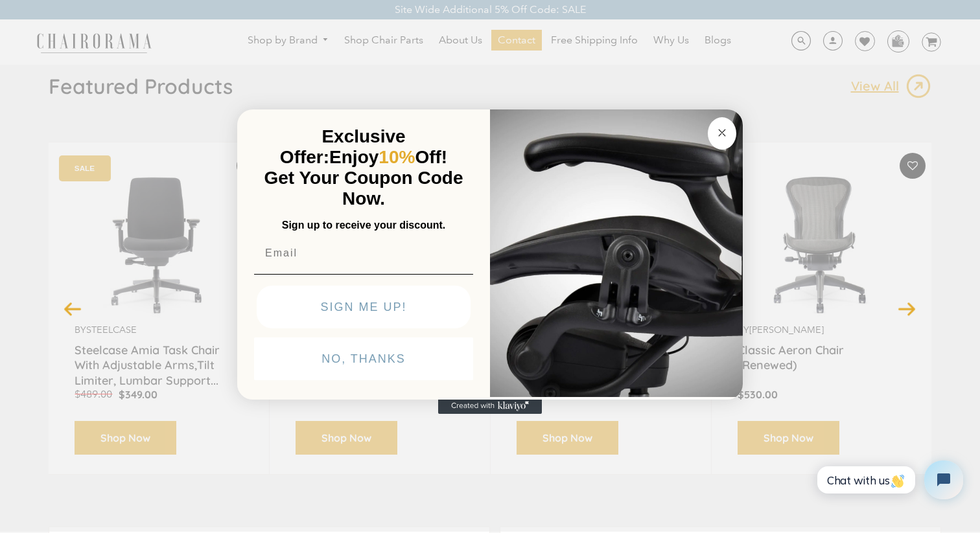  I want to click on span: Chat with us, so click(63, 30).